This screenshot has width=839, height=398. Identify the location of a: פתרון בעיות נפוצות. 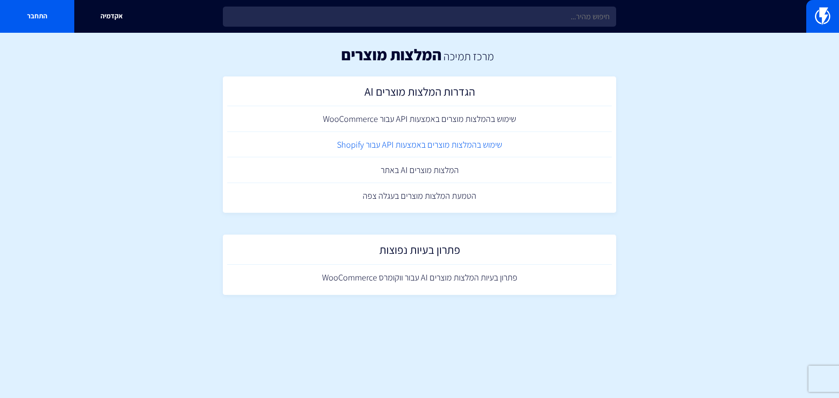
(419, 252).